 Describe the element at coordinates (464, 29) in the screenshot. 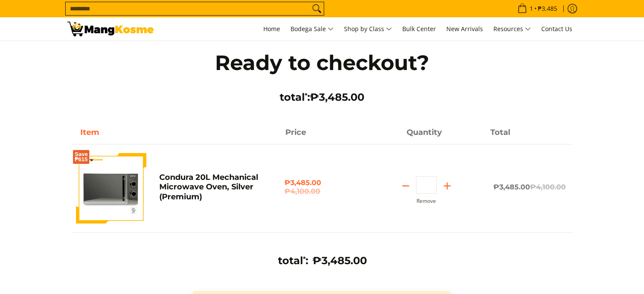

I see `a: New Arrivals` at that location.